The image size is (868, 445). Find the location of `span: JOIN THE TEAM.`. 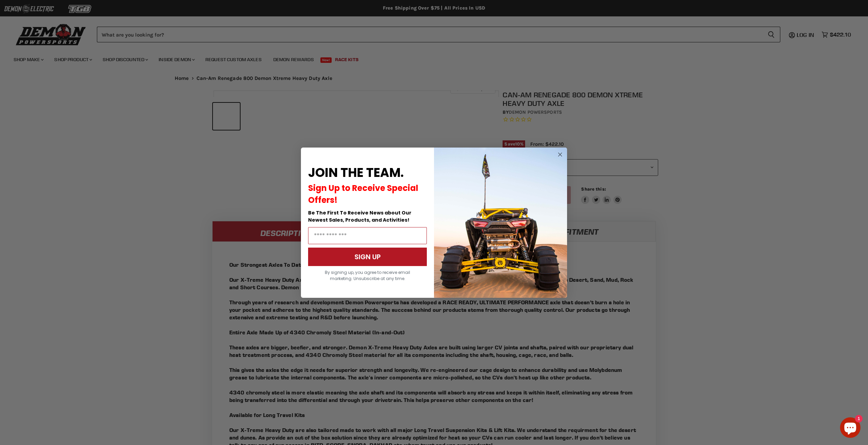

span: JOIN THE TEAM. is located at coordinates (356, 172).